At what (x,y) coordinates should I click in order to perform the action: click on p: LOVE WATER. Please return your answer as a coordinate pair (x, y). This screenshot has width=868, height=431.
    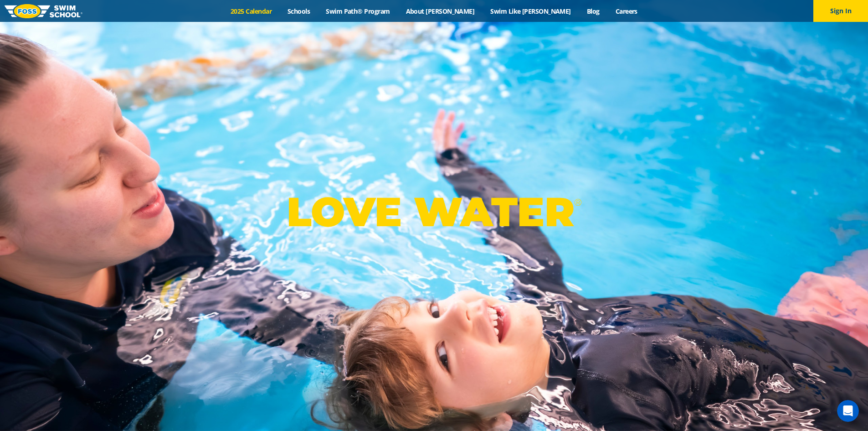
    Looking at the image, I should click on (434, 212).